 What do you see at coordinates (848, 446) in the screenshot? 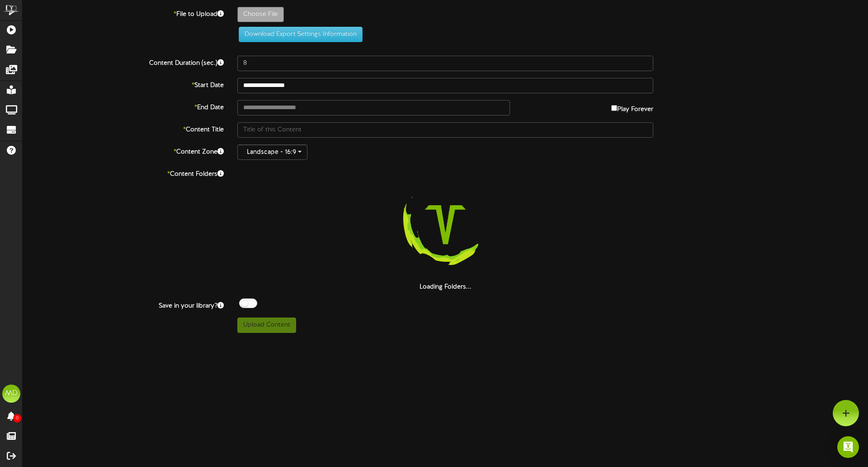
I see `div: Open Intercom Messenger` at bounding box center [848, 446].